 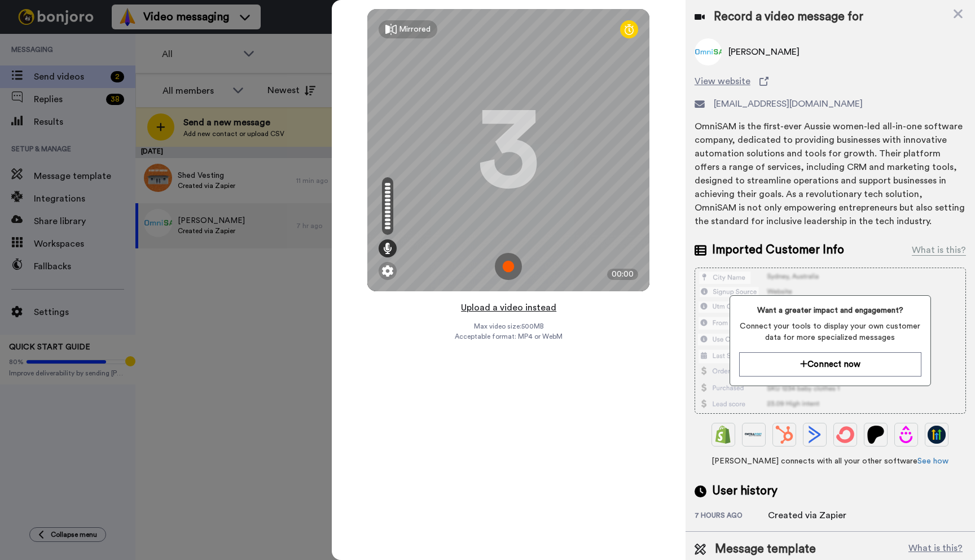 What do you see at coordinates (765, 549) in the screenshot?
I see `span: Message template` at bounding box center [765, 549].